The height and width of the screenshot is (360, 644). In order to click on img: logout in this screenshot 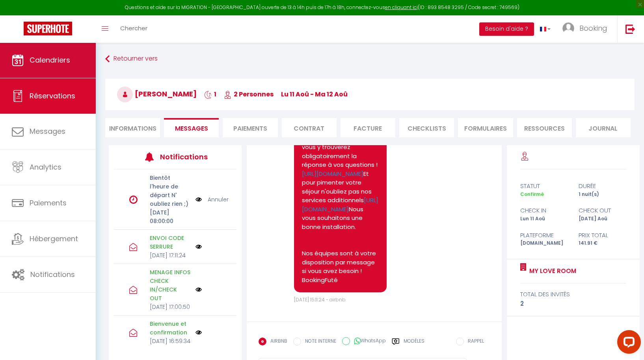, I will do `click(630, 29)`.